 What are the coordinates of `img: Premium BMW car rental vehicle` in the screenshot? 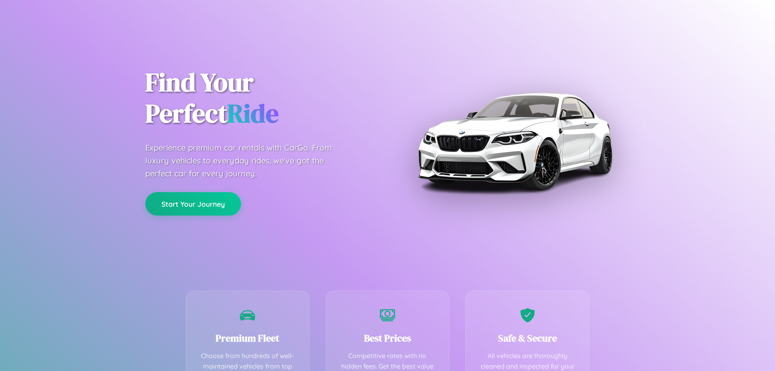 It's located at (515, 141).